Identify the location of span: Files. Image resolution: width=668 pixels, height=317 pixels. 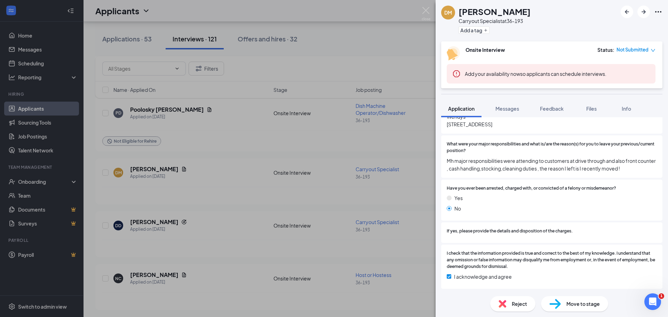
(591, 108).